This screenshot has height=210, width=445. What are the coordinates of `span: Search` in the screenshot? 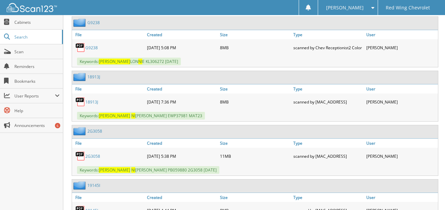 It's located at (36, 37).